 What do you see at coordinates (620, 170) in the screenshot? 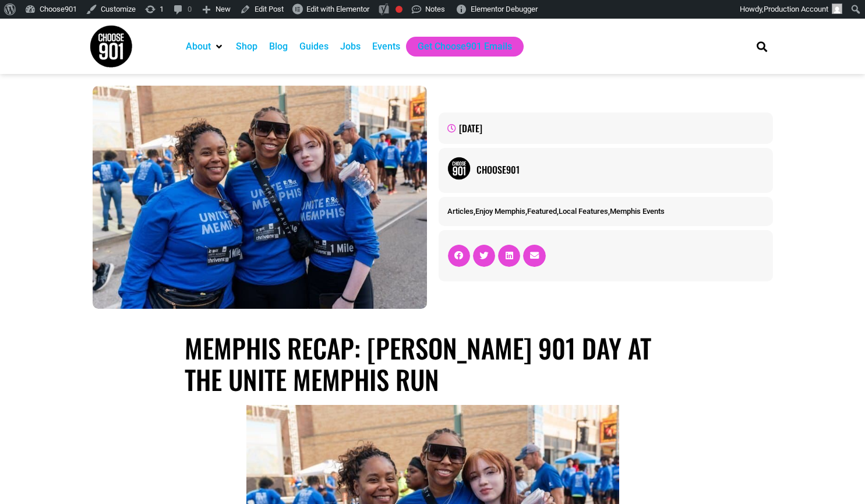
I see `div: Choose901` at bounding box center [620, 170].